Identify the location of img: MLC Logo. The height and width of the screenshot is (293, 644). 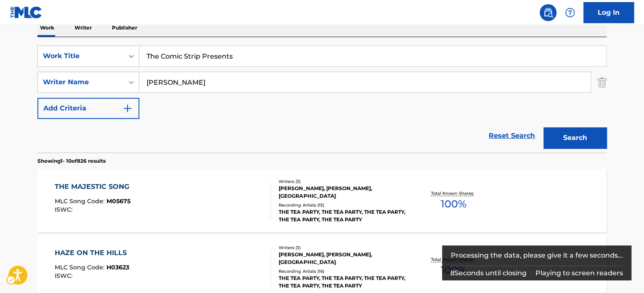
(26, 12).